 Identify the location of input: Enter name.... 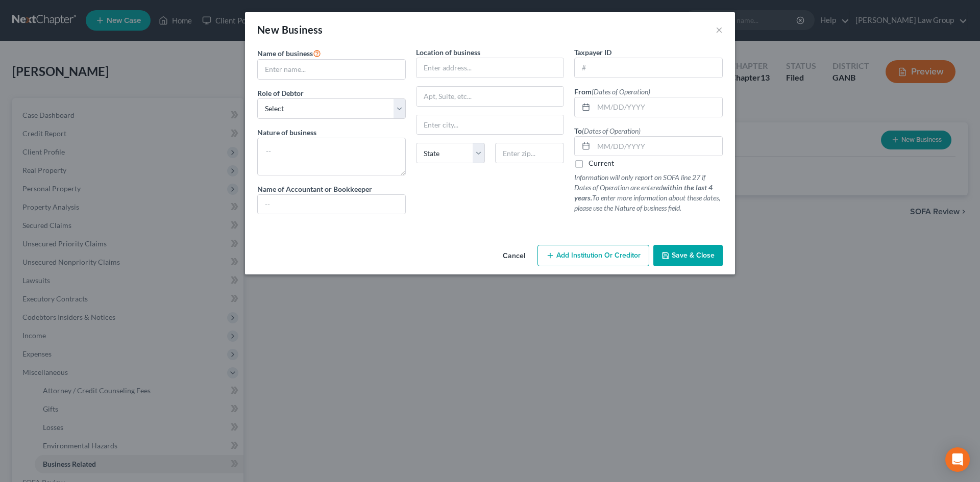
(331, 70).